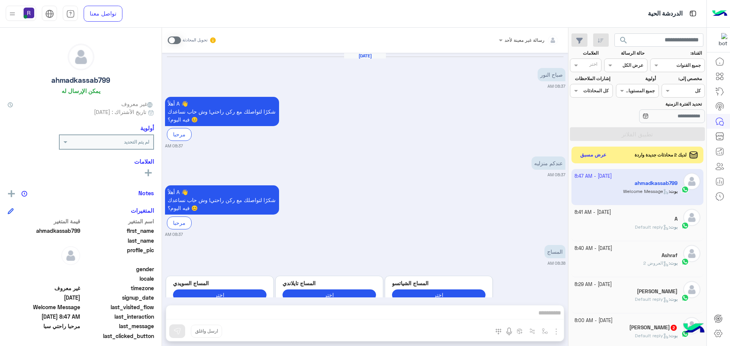 The height and width of the screenshot is (346, 730). I want to click on span: last_name, so click(118, 241).